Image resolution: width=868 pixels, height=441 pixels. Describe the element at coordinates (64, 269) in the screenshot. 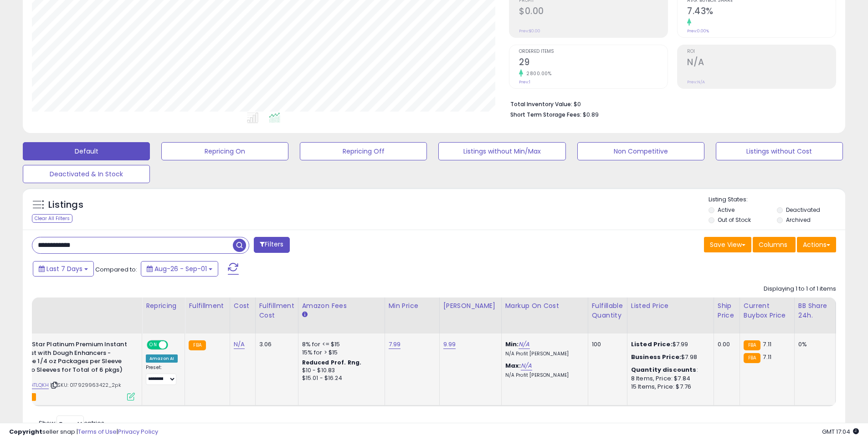

I see `span: Last 7 Days` at that location.